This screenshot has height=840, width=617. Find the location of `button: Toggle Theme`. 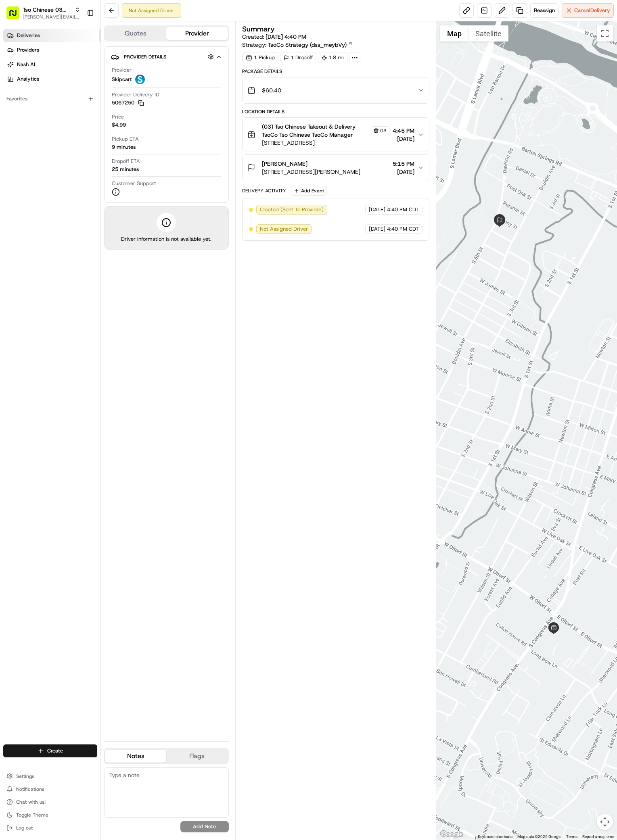

button: Toggle Theme is located at coordinates (50, 815).